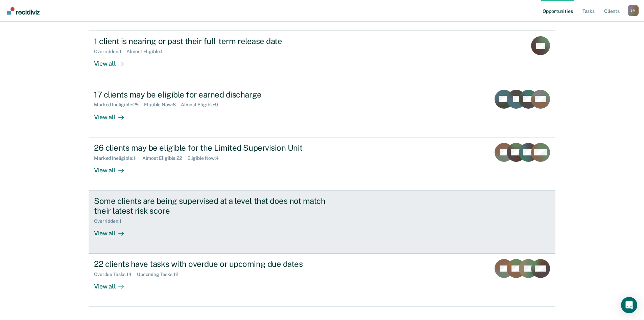 This screenshot has width=644, height=320. Describe the element at coordinates (212, 148) in the screenshot. I see `div: 26 clients may be eligible for the Limited Supervision Unit` at that location.